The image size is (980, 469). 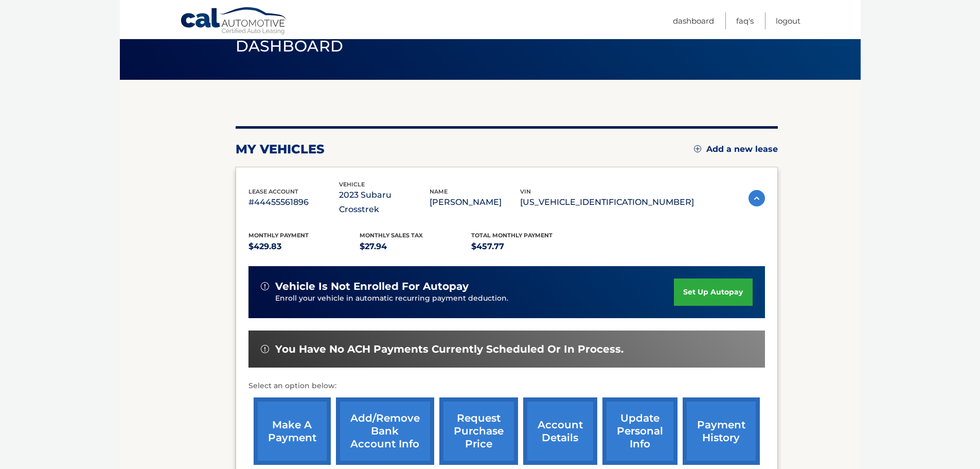 What do you see at coordinates (721, 431) in the screenshot?
I see `a: payment history` at bounding box center [721, 431].